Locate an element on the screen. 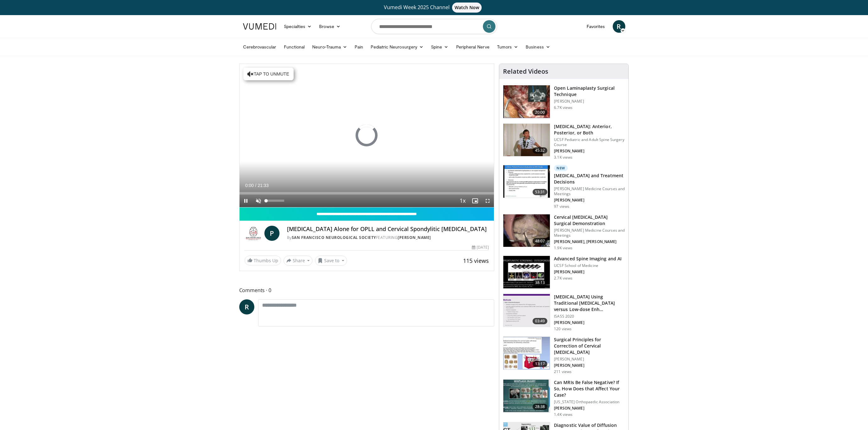 Image resolution: width=868 pixels, height=430 pixels. span: 03:49 is located at coordinates (540, 321).